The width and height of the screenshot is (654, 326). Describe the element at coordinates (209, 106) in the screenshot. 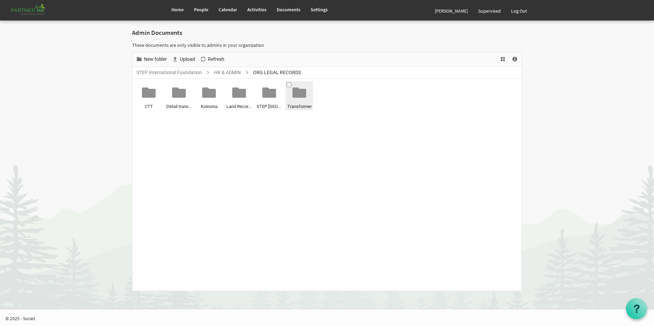

I see `span: Koinonia` at that location.